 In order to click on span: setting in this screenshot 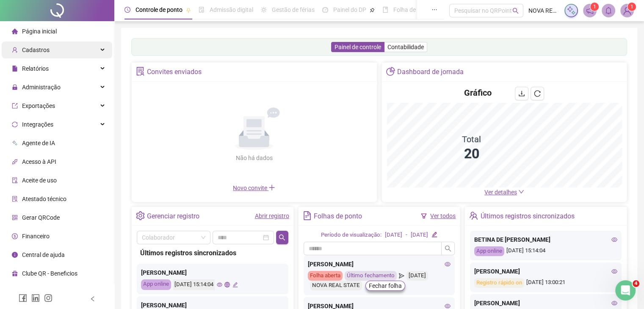, I will do `click(140, 215)`.